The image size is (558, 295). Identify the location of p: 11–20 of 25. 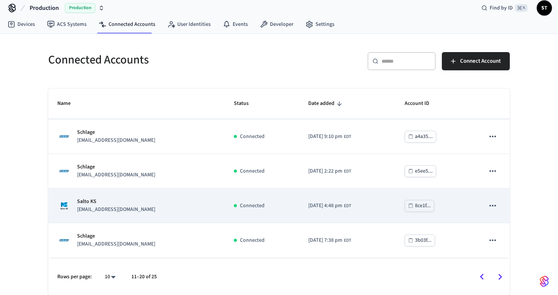
(144, 276).